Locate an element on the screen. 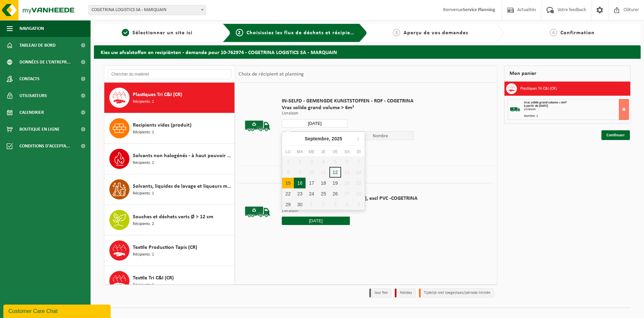  span: Données de l'entrepr... is located at coordinates (45, 62).